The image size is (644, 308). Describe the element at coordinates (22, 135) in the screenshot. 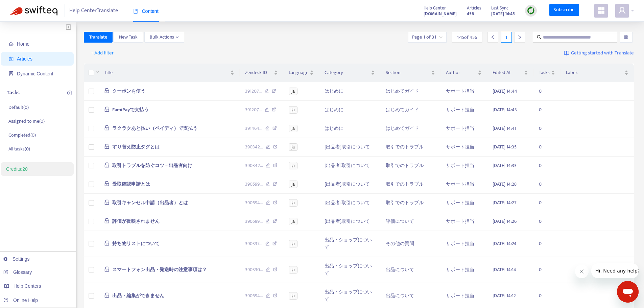

I see `p: Completed ( 0 )` at that location.